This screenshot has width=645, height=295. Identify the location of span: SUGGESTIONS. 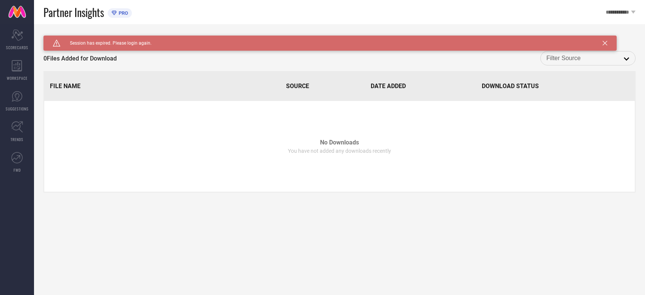
(17, 108).